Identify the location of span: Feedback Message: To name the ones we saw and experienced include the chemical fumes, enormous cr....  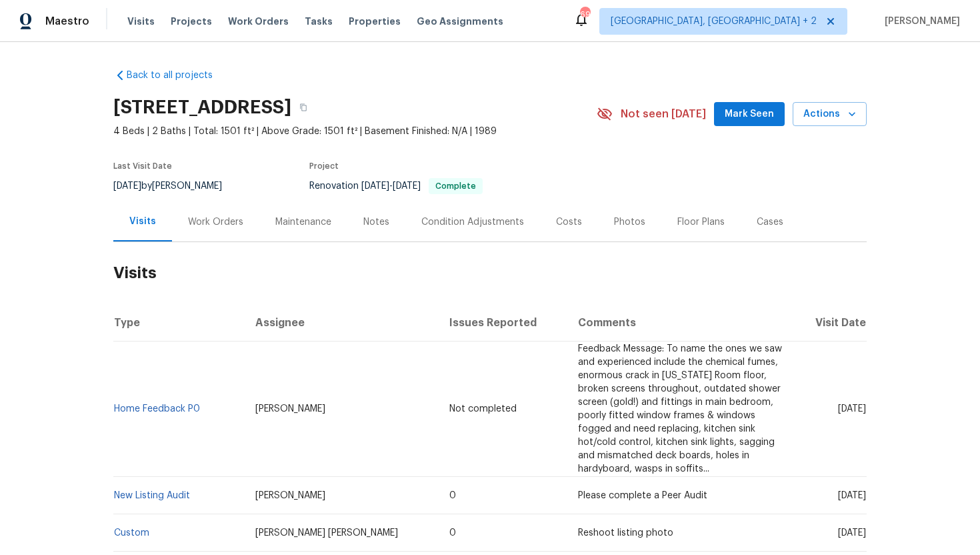
(680, 408).